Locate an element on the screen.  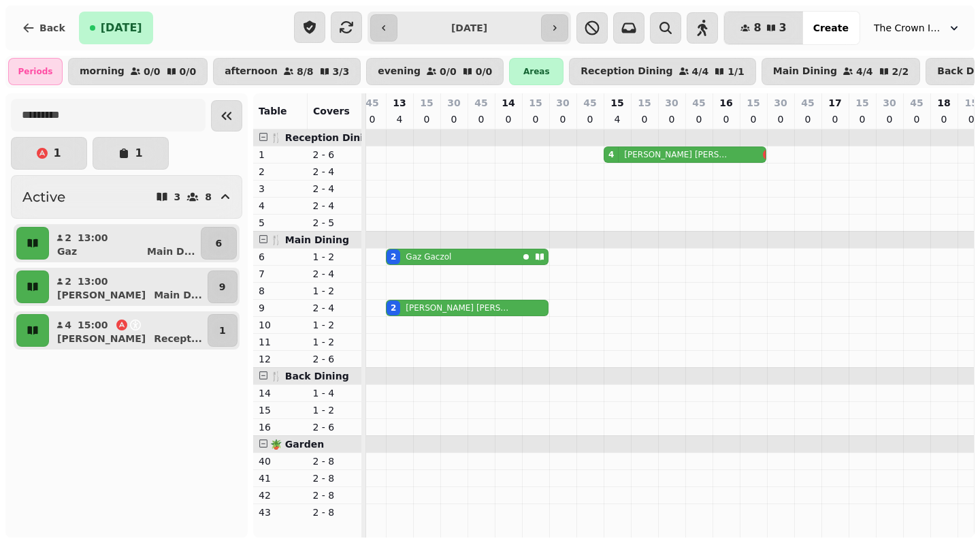
p: 9 is located at coordinates (222, 287).